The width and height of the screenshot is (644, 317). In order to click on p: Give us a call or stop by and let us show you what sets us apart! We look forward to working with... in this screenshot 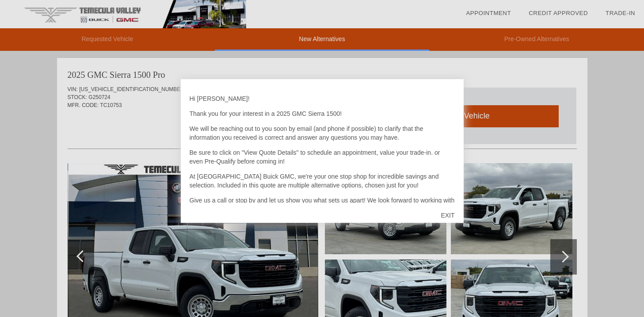, I will do `click(322, 205)`.